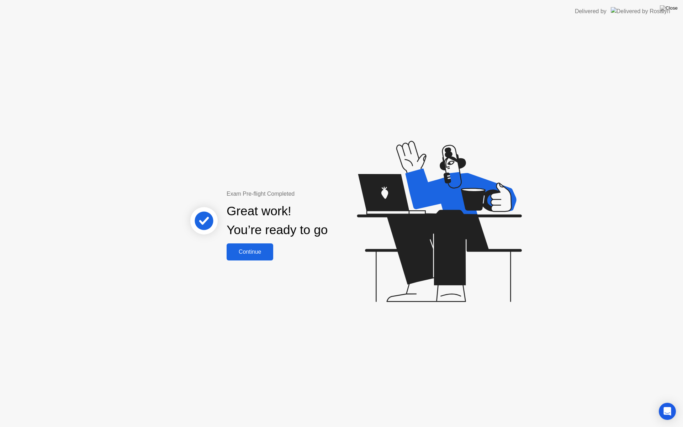  I want to click on div: Delivered by, so click(590, 11).